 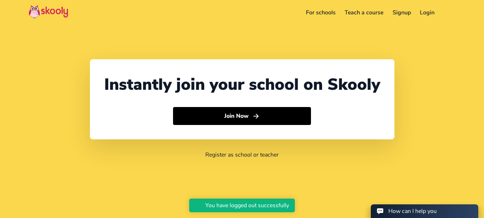 What do you see at coordinates (427, 13) in the screenshot?
I see `a: Login` at bounding box center [427, 13].